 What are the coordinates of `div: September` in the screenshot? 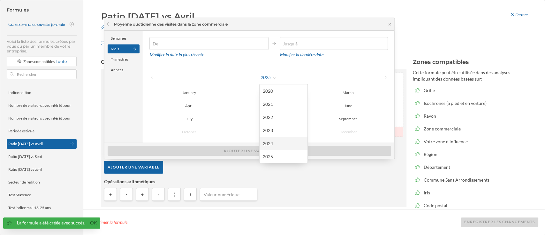 It's located at (348, 119).